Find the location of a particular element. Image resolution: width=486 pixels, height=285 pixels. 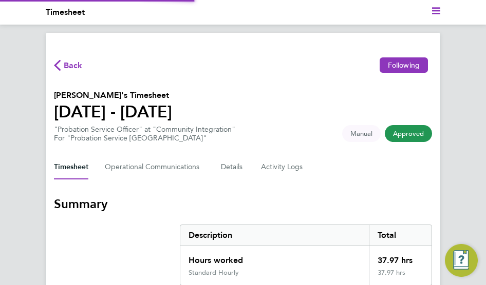

span: This timesheet was manually created. is located at coordinates (361, 133).